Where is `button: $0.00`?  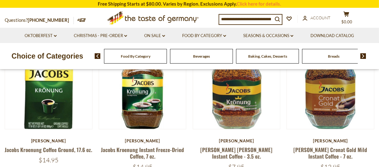 button: $0.00 is located at coordinates (346, 19).